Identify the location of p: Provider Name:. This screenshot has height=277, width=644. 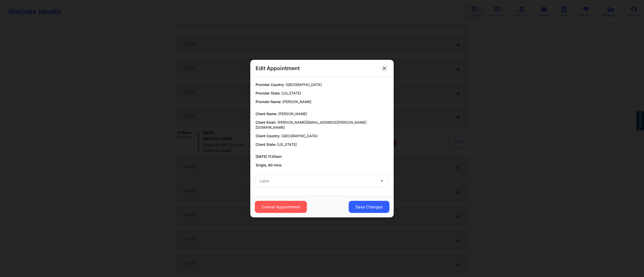
(322, 102).